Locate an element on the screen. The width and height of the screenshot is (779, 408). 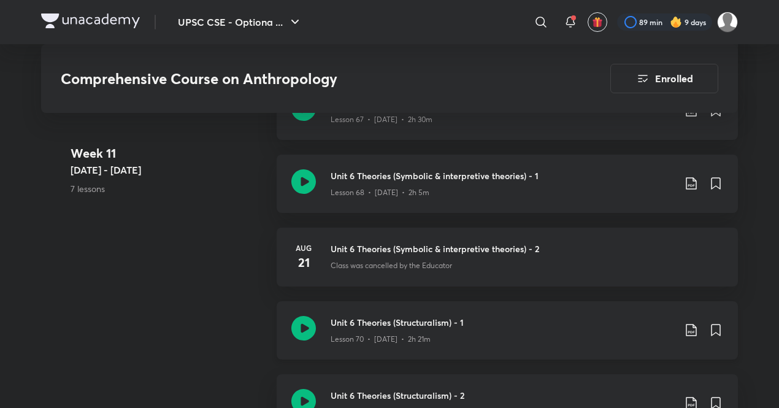
img: avatar is located at coordinates (597, 22).